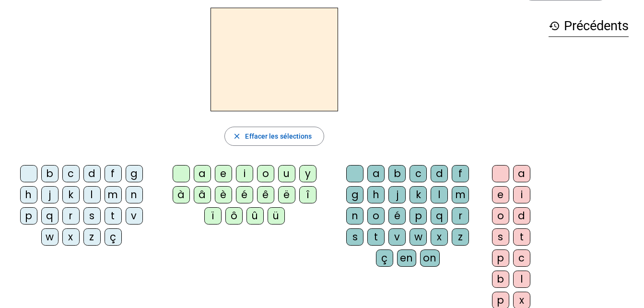  Describe the element at coordinates (224, 195) in the screenshot. I see `div: è` at that location.